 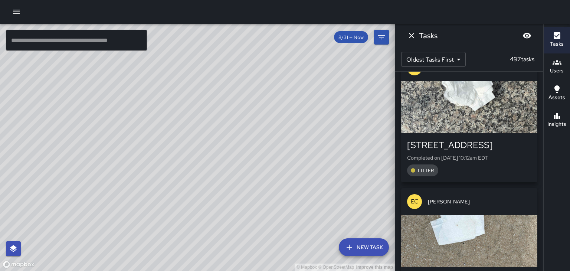 I want to click on button: Assets, so click(x=557, y=94).